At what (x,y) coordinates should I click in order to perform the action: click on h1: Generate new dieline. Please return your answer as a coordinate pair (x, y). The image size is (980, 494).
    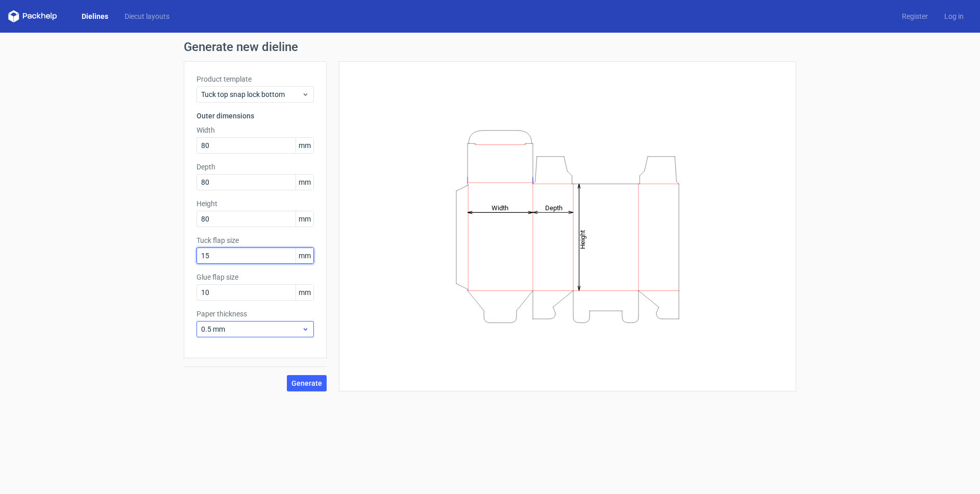
    Looking at the image, I should click on (490, 47).